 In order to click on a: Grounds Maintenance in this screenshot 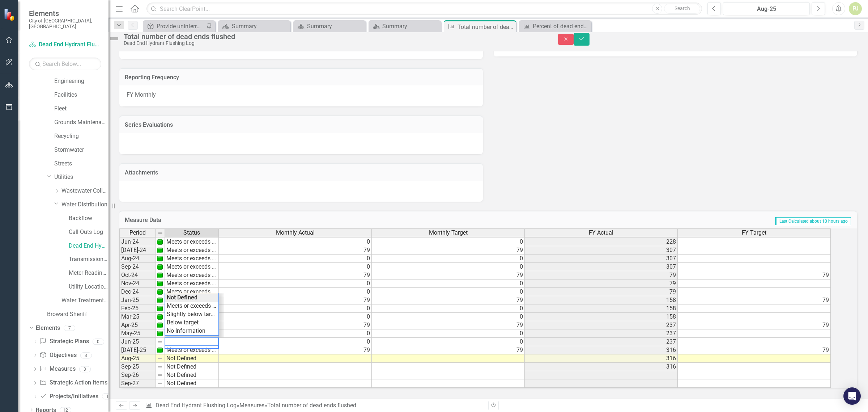, I will do `click(82, 122)`.